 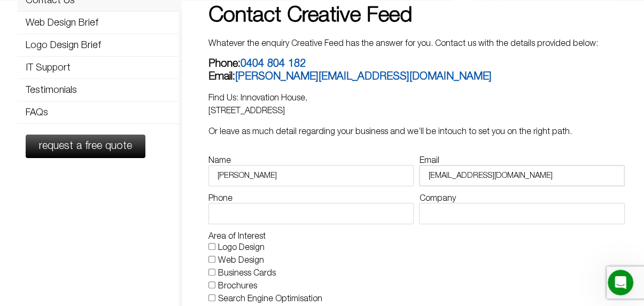 I want to click on label: Phone, so click(x=220, y=199).